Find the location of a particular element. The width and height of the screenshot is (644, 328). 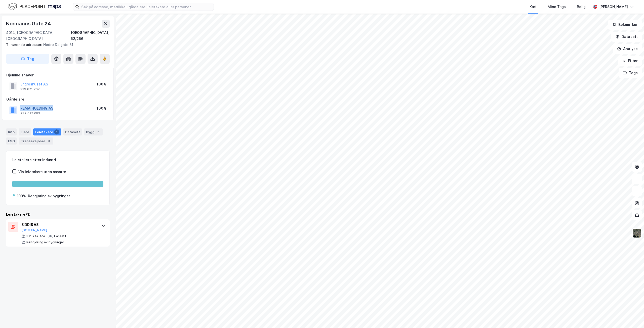

div: 2 is located at coordinates (98, 132).